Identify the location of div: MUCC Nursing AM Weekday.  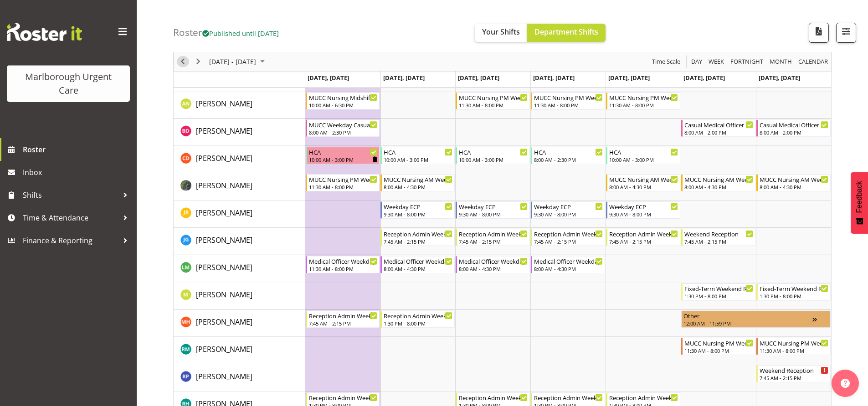
(418, 179).